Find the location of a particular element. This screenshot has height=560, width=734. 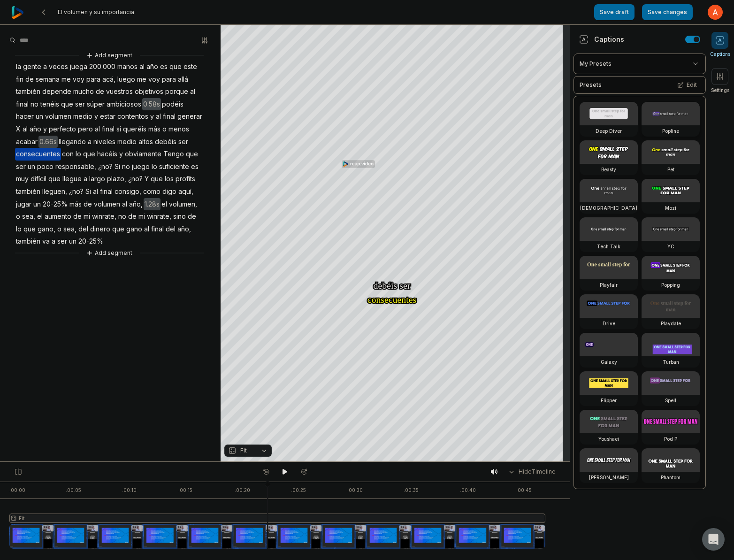

div: Presets is located at coordinates (640, 85).